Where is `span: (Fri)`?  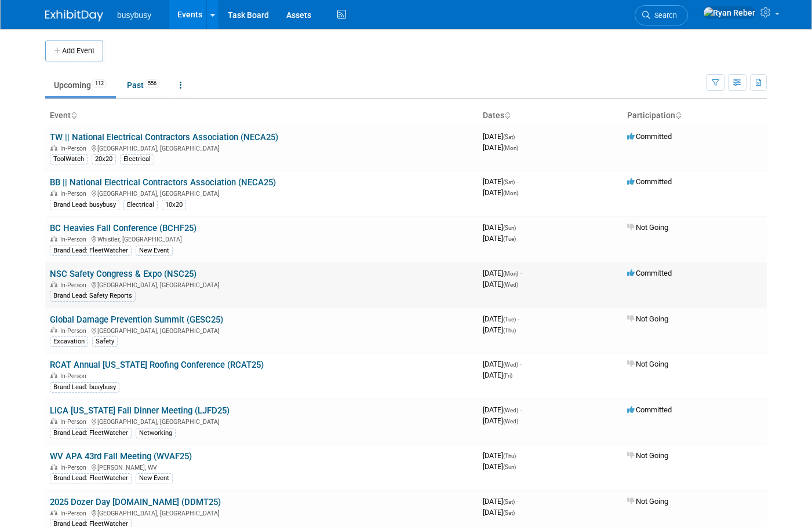
span: (Fri) is located at coordinates (508, 375).